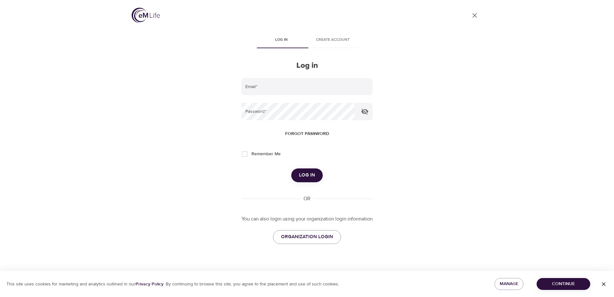 The height and width of the screenshot is (297, 614). What do you see at coordinates (307, 237) in the screenshot?
I see `span: ORGANIZATION LOGIN` at bounding box center [307, 237].